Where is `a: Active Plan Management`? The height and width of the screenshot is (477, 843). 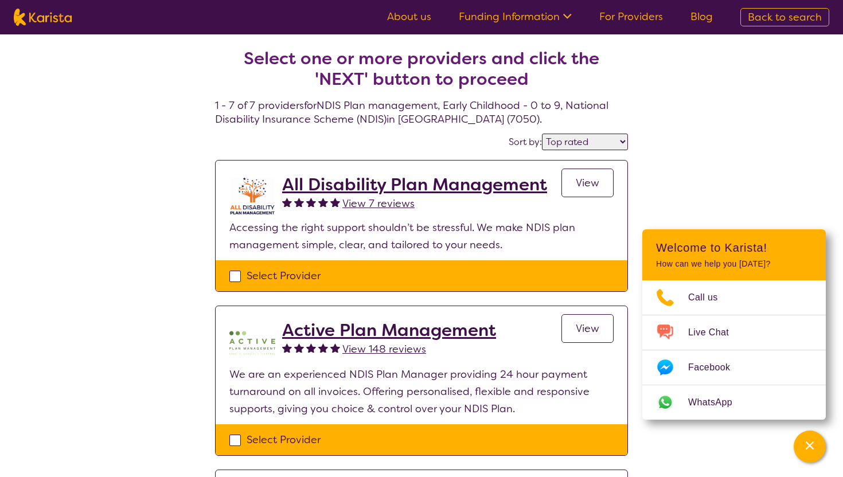 a: Active Plan Management is located at coordinates (389, 330).